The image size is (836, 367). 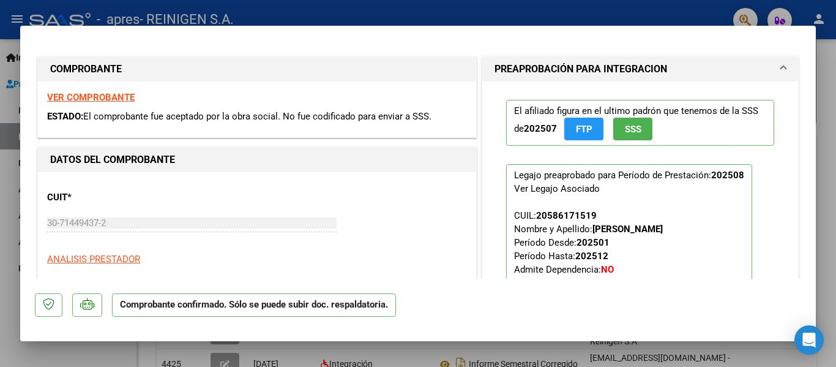 I want to click on div: 20586171519, so click(x=566, y=216).